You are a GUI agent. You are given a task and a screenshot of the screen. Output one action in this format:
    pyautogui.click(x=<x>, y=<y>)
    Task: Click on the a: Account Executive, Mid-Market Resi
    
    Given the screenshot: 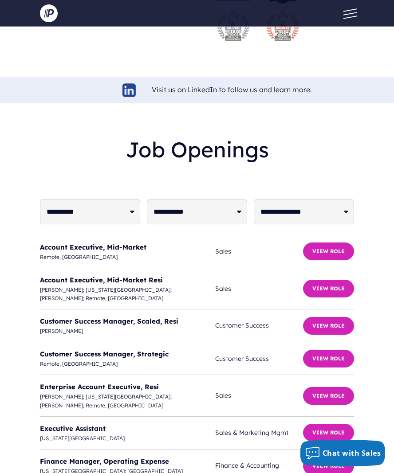 What is the action you would take?
    pyautogui.click(x=101, y=280)
    